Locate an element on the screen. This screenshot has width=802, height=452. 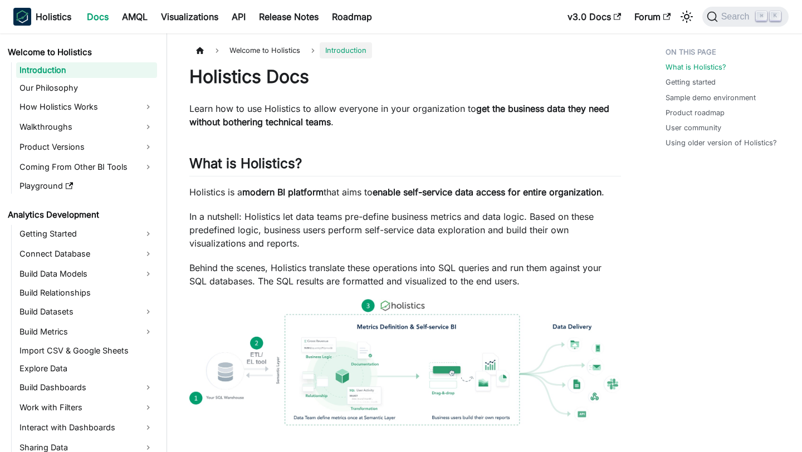
a: Build Relationships is located at coordinates (86, 293).